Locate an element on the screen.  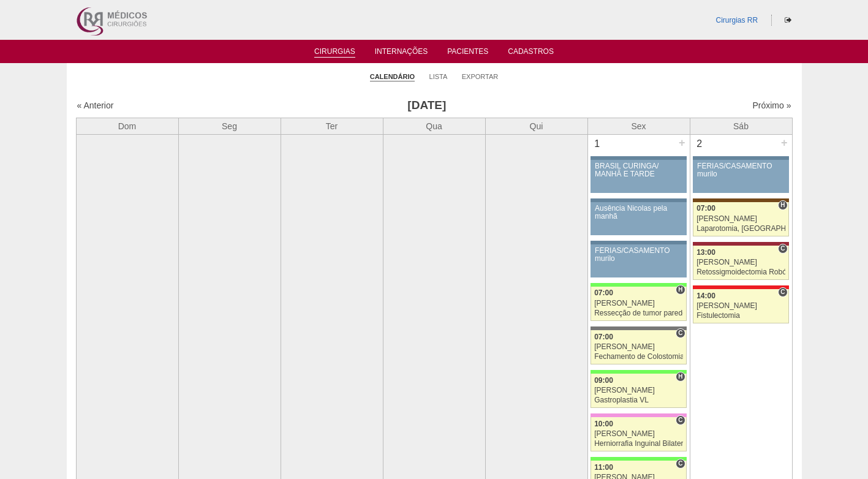
div: Key: Assunção is located at coordinates (740, 287).